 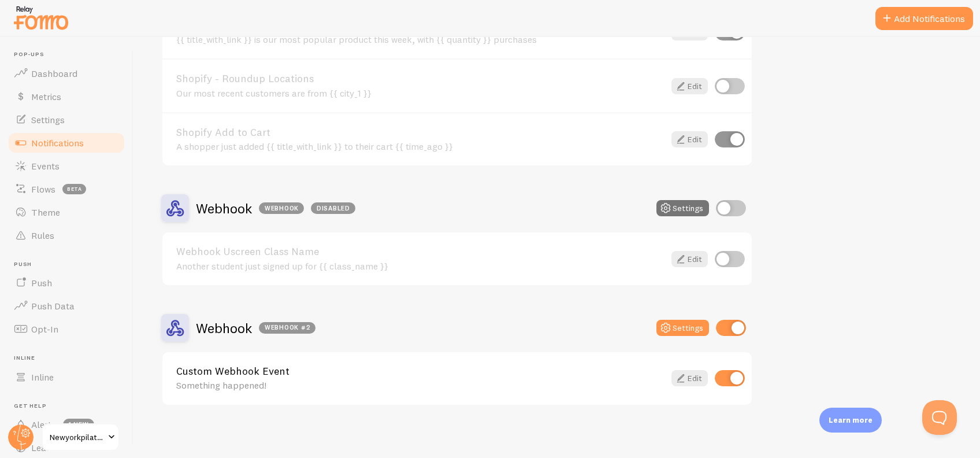 What do you see at coordinates (67, 283) in the screenshot?
I see `a: Push` at bounding box center [67, 283].